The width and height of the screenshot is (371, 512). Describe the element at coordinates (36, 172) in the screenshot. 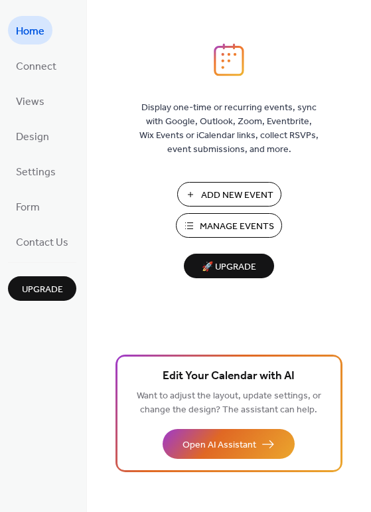

I see `span: Settings` at that location.